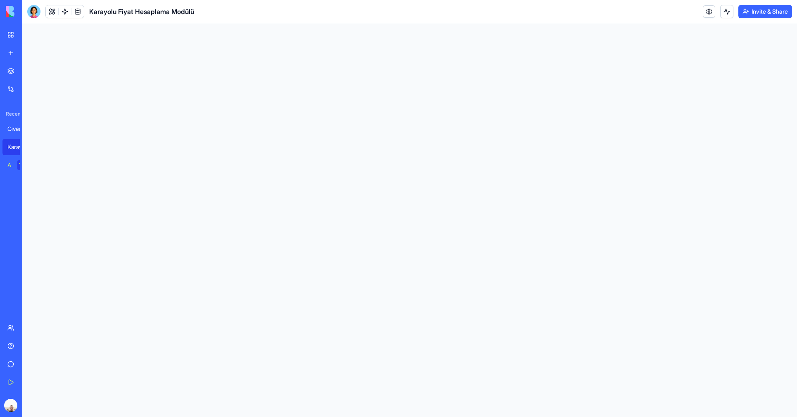  I want to click on img: logo, so click(31, 12).